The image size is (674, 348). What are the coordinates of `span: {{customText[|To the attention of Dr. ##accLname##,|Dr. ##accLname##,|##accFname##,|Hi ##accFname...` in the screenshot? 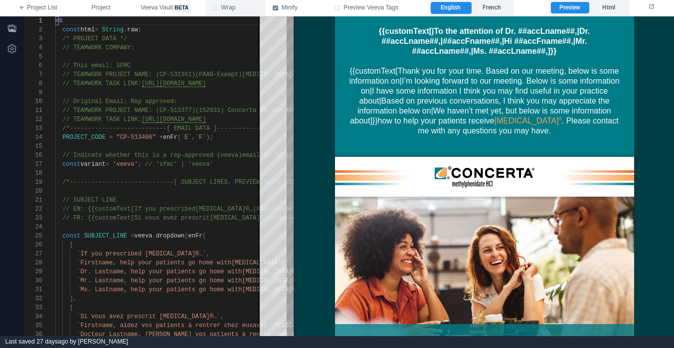 It's located at (190, 24).